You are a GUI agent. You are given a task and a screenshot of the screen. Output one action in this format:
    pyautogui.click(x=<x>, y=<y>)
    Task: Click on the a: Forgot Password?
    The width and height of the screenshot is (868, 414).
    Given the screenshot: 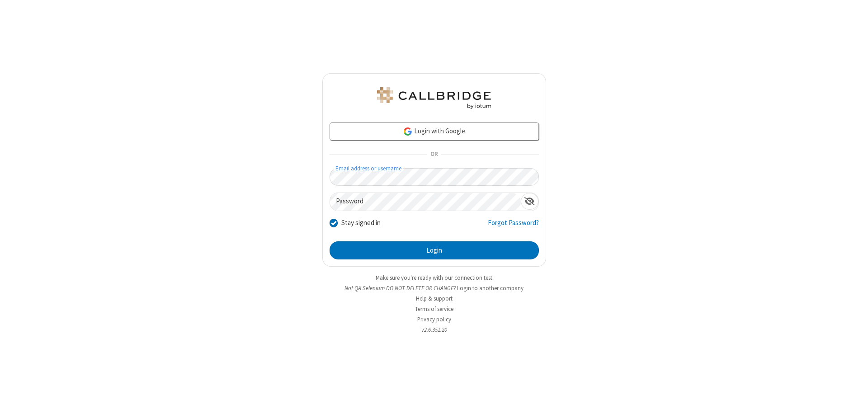 What is the action you would take?
    pyautogui.click(x=513, y=226)
    